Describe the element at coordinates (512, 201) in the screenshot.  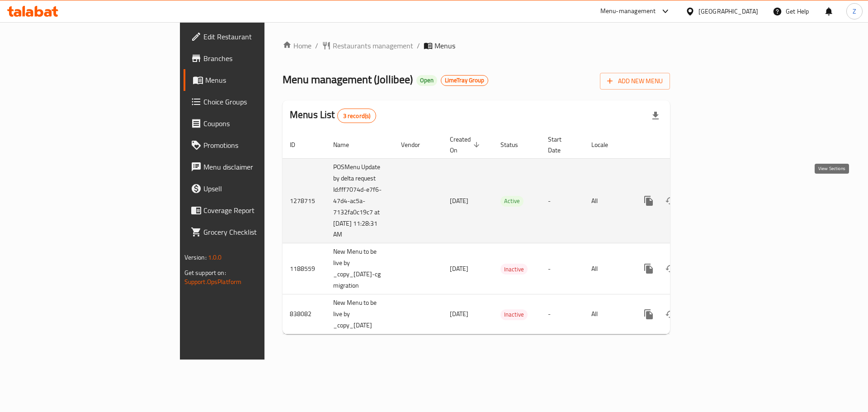
I see `span: Active` at that location.